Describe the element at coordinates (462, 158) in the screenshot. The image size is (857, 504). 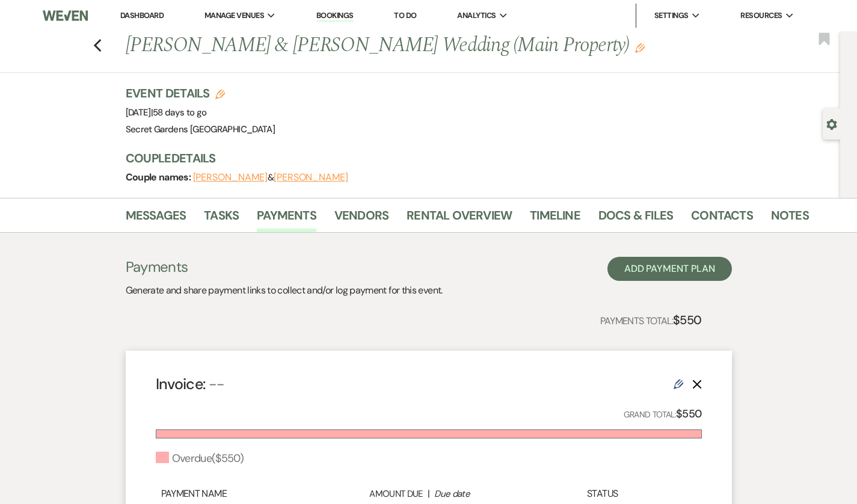
I see `h3: Couple Details` at that location.